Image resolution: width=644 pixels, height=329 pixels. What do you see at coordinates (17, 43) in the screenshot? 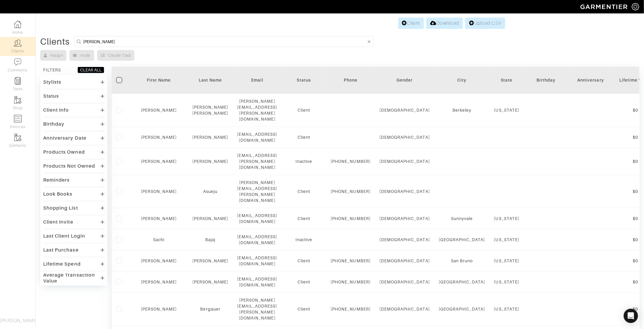
I see `img: clients-icon-6bae9207a08558b7cb47a8932f037763ab4055f8c8b6bfacd5dc20c3e0201464.png` at bounding box center [17, 43].